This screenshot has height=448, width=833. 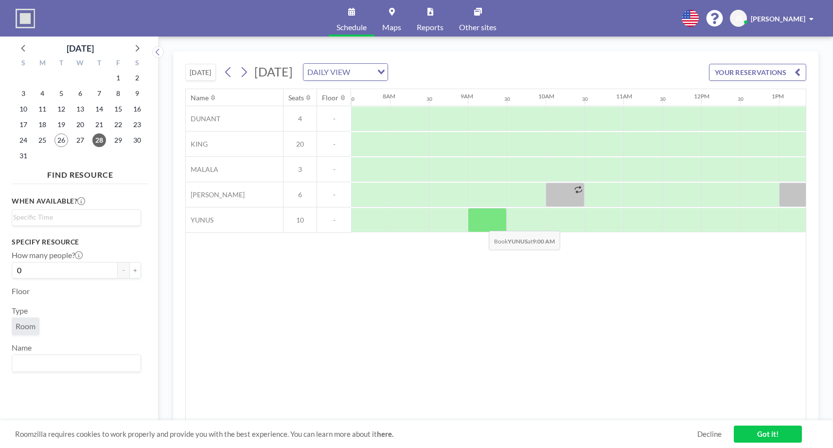 I want to click on span: 4, so click(x=300, y=119).